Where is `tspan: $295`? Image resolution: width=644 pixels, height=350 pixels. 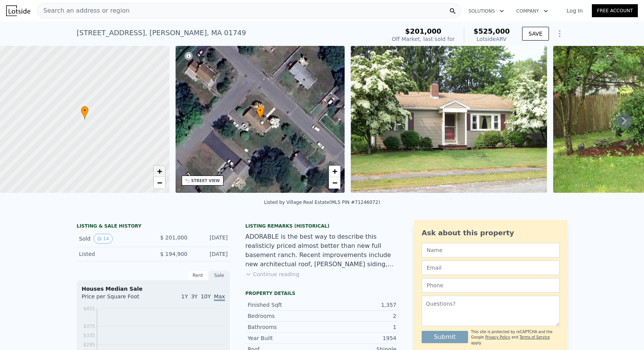
tspan: $295 is located at coordinates (89, 345).